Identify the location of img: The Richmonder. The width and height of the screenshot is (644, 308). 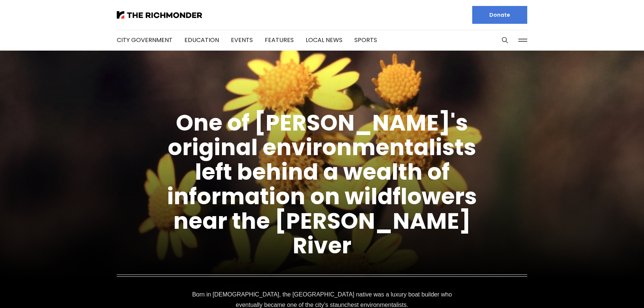
(160, 15).